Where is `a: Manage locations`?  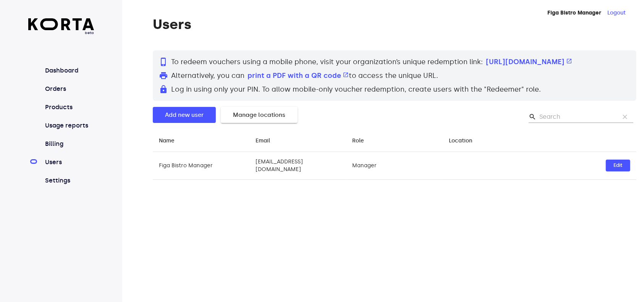 a: Manage locations is located at coordinates (262, 114).